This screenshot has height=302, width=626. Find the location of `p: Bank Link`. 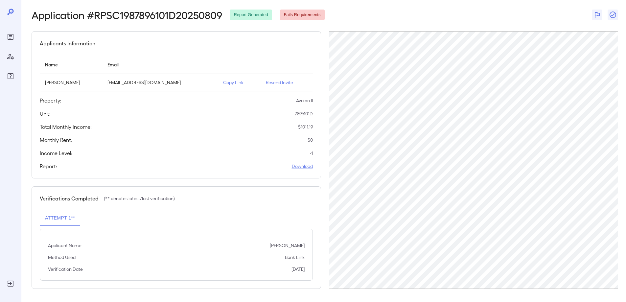

p: Bank Link is located at coordinates (295, 257).